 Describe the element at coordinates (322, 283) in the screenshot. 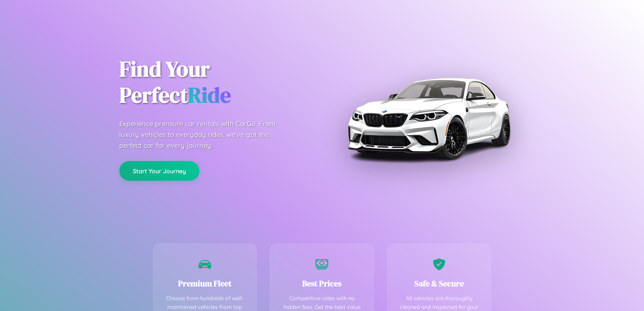

I see `h3: Best Prices` at that location.